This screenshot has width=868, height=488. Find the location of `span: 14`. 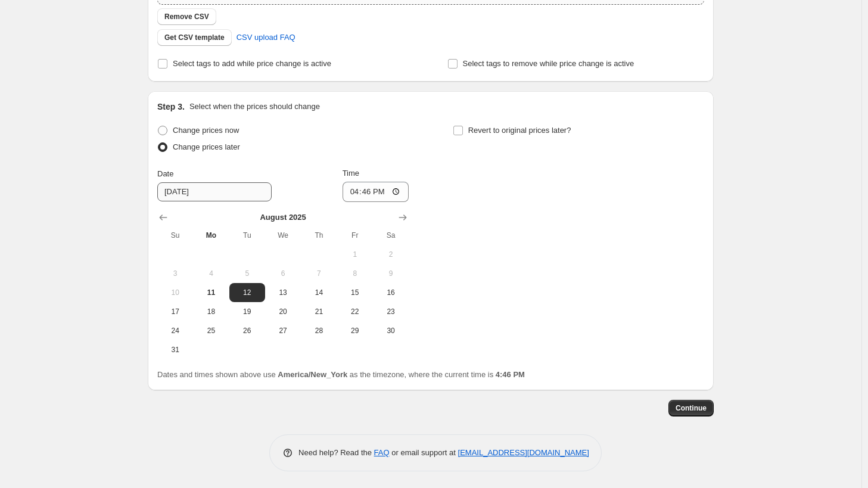

span: 14 is located at coordinates (319, 293).